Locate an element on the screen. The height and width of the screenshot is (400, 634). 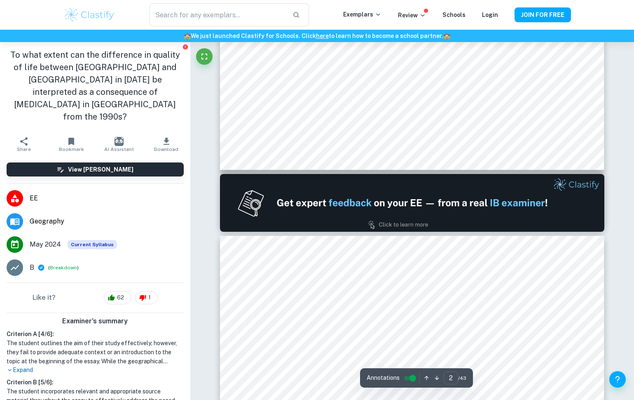
a: JOIN FOR FREE is located at coordinates (543, 15).